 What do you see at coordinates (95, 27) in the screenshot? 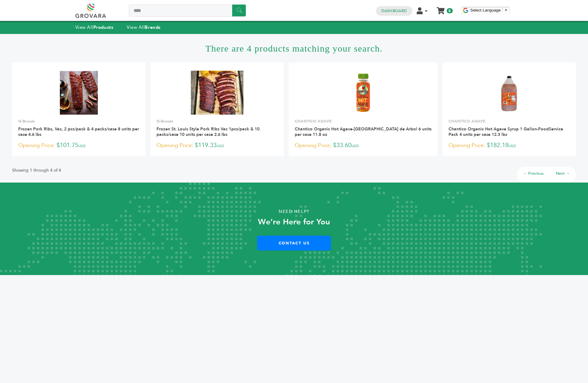
I see `a: View AllProducts` at bounding box center [95, 27].